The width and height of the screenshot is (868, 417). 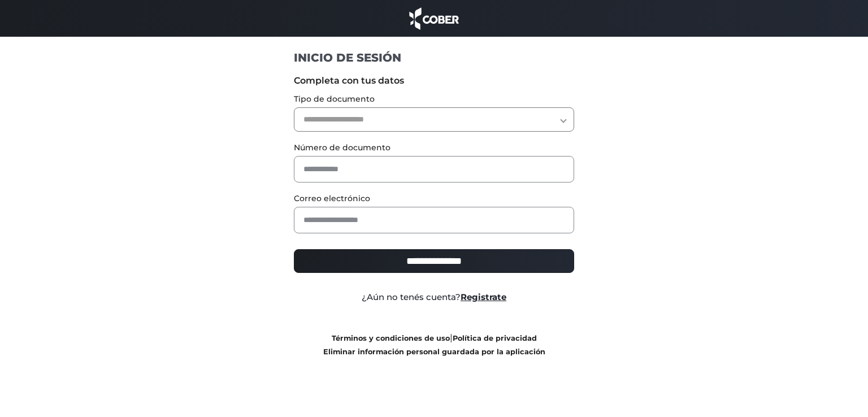 I want to click on a: Eliminar información personal guardada por la aplicación, so click(x=434, y=351).